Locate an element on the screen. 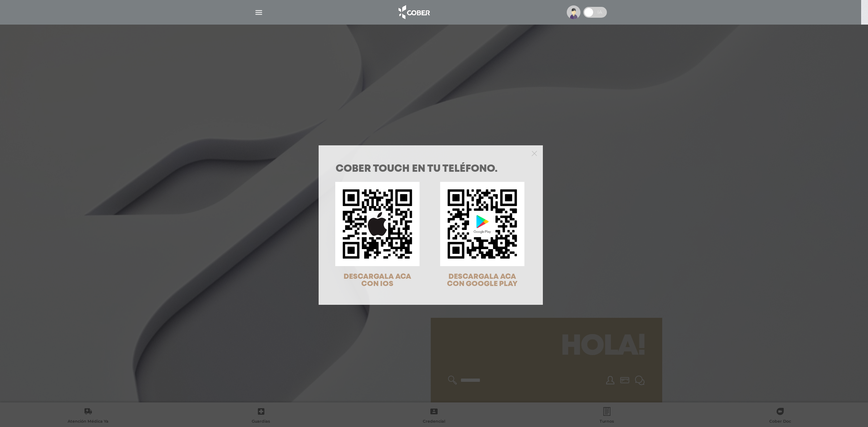 The width and height of the screenshot is (868, 427). span: DESCARGALA ACA CON IOS is located at coordinates (377, 281).